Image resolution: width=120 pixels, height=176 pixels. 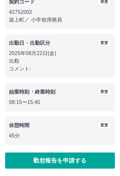 What do you see at coordinates (60, 20) in the screenshot?
I see `p: 築上町 ／ 小学校用務員` at bounding box center [60, 20].